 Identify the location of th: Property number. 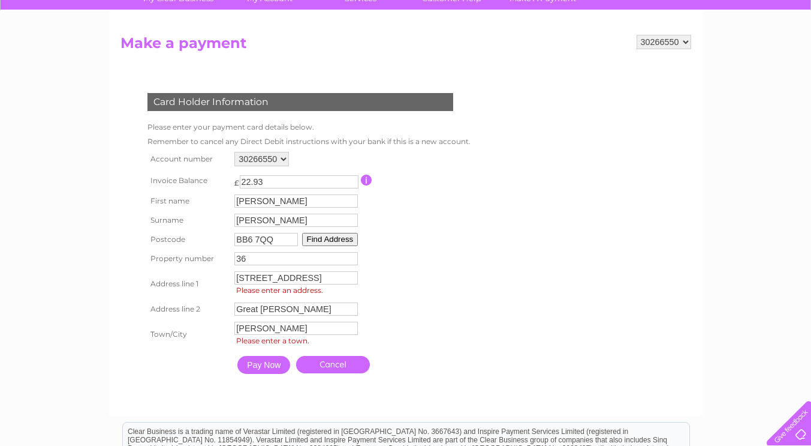
(188, 258).